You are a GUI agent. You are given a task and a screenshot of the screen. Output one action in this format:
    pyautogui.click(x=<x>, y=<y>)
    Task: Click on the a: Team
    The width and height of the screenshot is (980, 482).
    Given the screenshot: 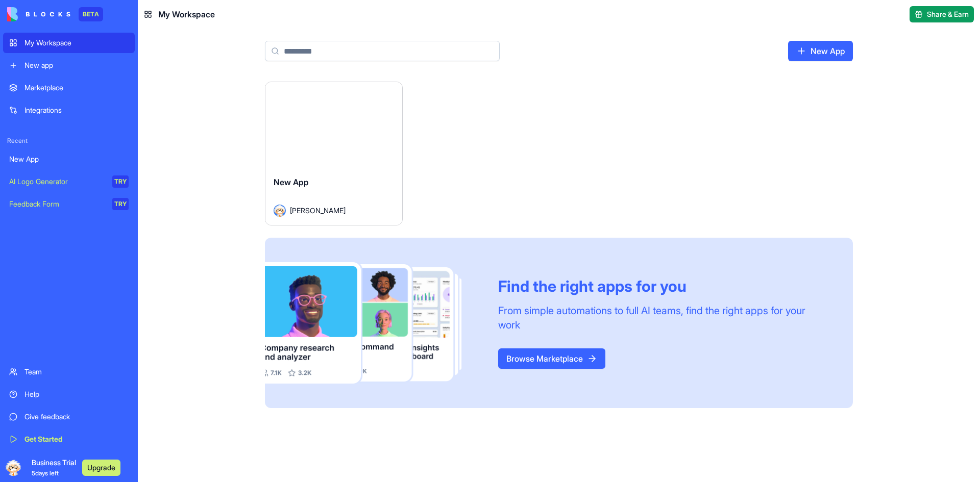 What is the action you would take?
    pyautogui.click(x=69, y=372)
    